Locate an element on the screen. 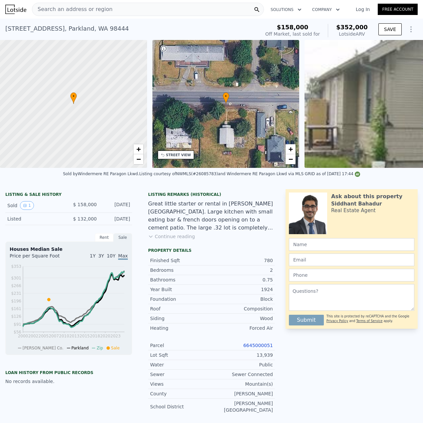 This screenshot has height=423, width=423. tspan: 2013 is located at coordinates (74, 336).